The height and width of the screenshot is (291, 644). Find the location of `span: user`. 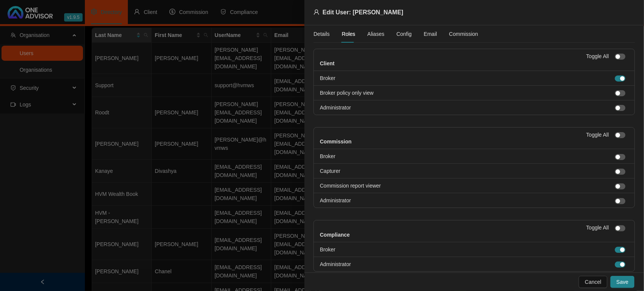

span: user is located at coordinates (316, 12).